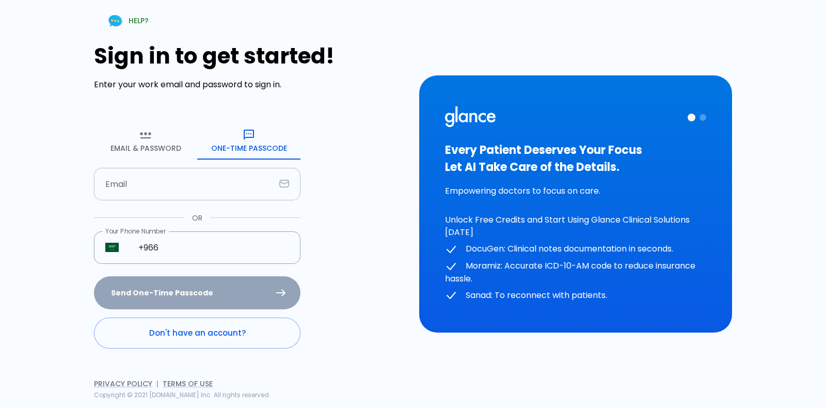 This screenshot has height=408, width=826. Describe the element at coordinates (123, 384) in the screenshot. I see `a: Privacy Policy` at that location.